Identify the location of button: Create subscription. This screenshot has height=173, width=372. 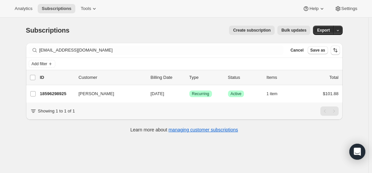
(252, 30).